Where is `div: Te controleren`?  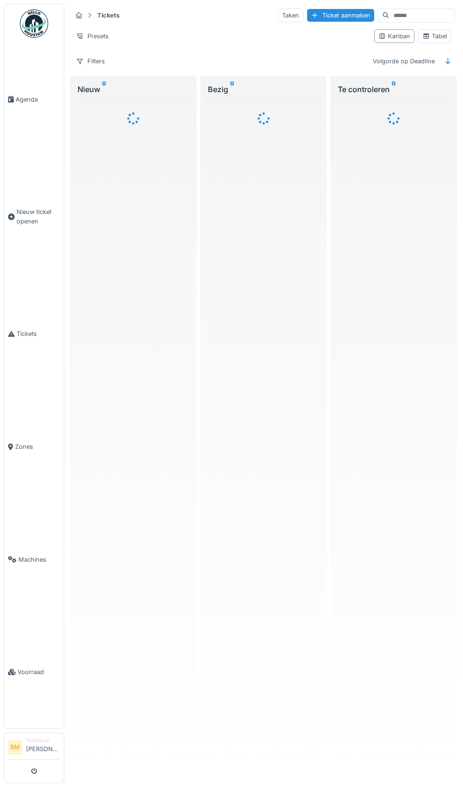
div: Te controleren is located at coordinates (393, 89).